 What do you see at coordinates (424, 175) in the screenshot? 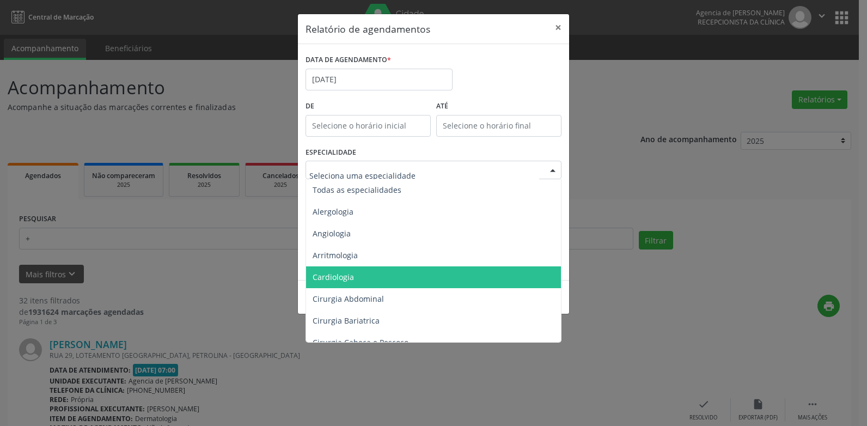
I see `input: Seleciona uma especialidade` at bounding box center [424, 175].